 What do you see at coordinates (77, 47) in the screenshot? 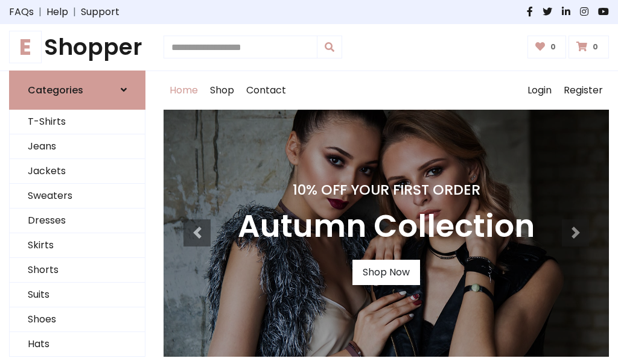
I see `h1: Shopper` at bounding box center [77, 47].